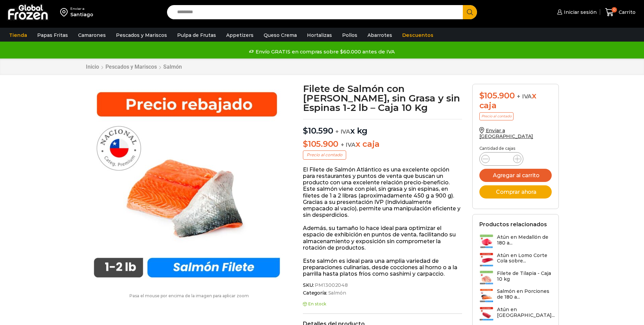 Image resolution: width=644 pixels, height=325 pixels. What do you see at coordinates (418, 35) in the screenshot?
I see `a: Descuentos` at bounding box center [418, 35].